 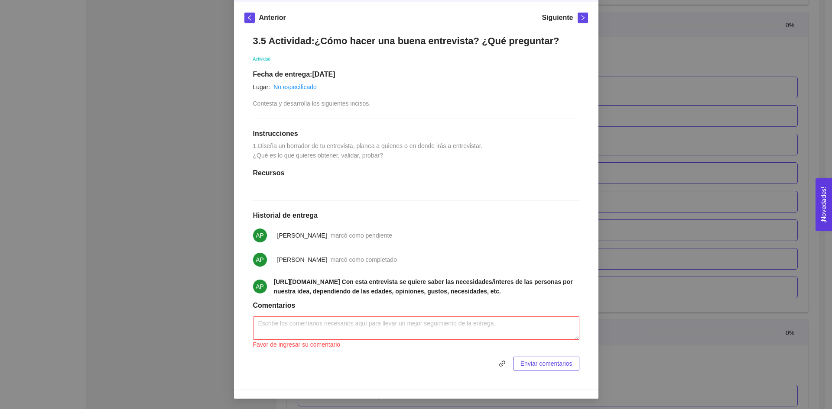 What do you see at coordinates (361, 236) in the screenshot?
I see `span: marcó como pendiente` at bounding box center [361, 236].